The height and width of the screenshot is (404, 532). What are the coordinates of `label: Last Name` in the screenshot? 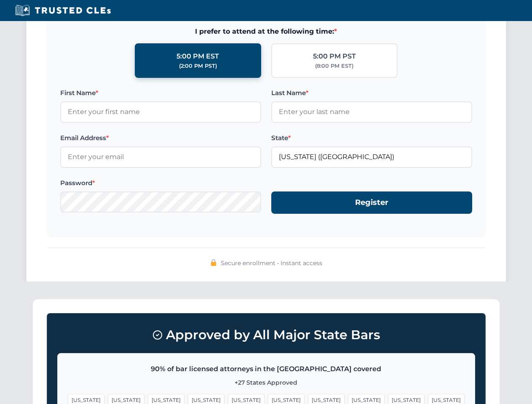 It's located at (372, 93).